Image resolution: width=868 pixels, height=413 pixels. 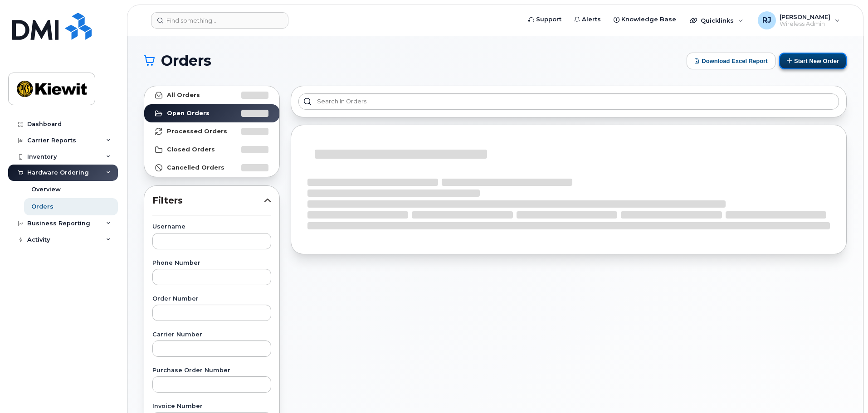 What do you see at coordinates (212, 406) in the screenshot?
I see `label: Invoice Number` at bounding box center [212, 406].